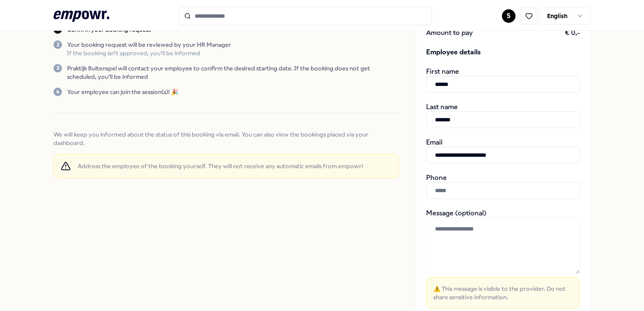 The height and width of the screenshot is (311, 644). Describe the element at coordinates (58, 45) in the screenshot. I see `div: 2` at that location.